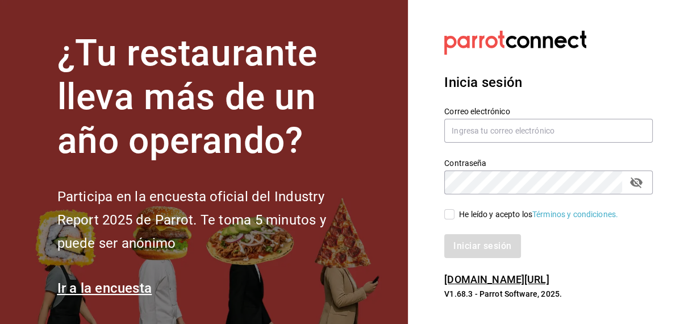 The image size is (680, 324). Describe the element at coordinates (539, 214) in the screenshot. I see `div: He leído y acepto los` at that location.